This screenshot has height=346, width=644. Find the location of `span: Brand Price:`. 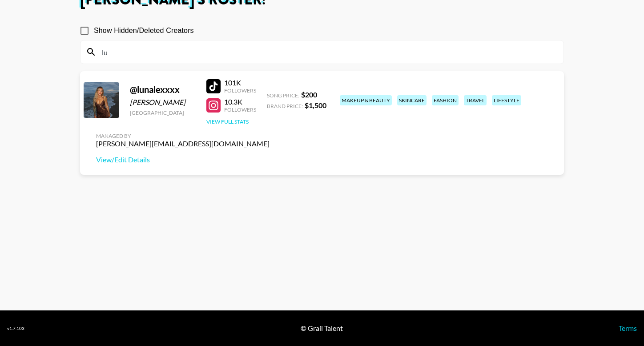

span: Brand Price: is located at coordinates (285, 106).